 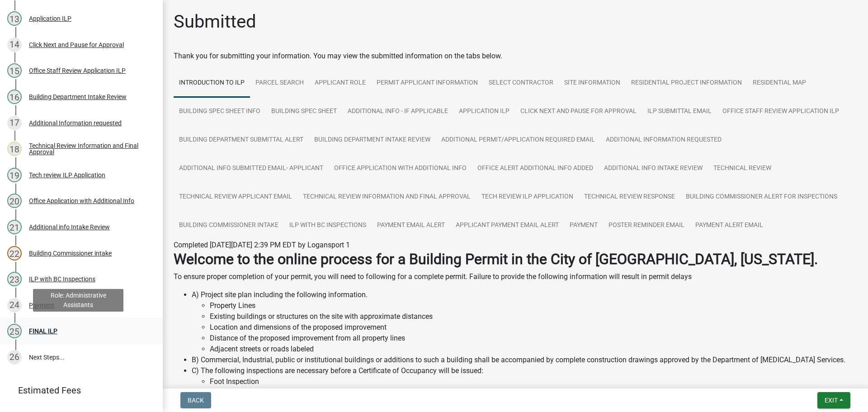 What do you see at coordinates (81, 200) in the screenshot?
I see `div: Office Application with Additional Info` at bounding box center [81, 200].